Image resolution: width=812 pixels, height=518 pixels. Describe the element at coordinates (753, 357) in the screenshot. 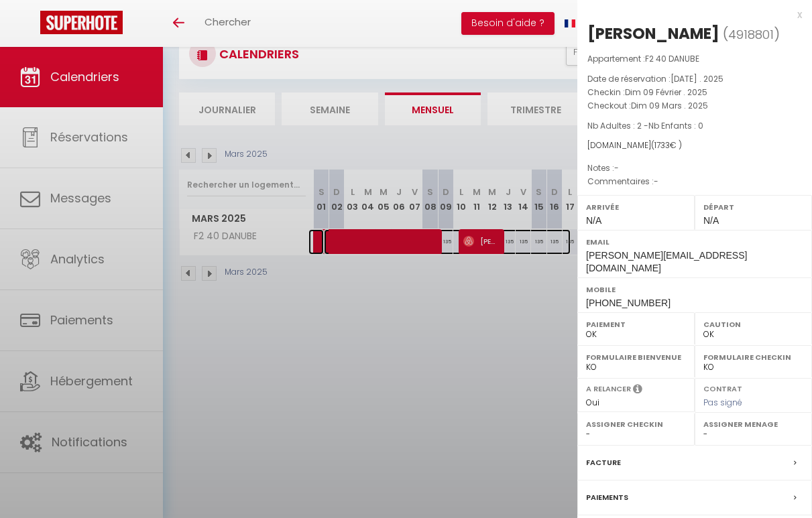

I see `label: Formulaire Checkin` at that location.